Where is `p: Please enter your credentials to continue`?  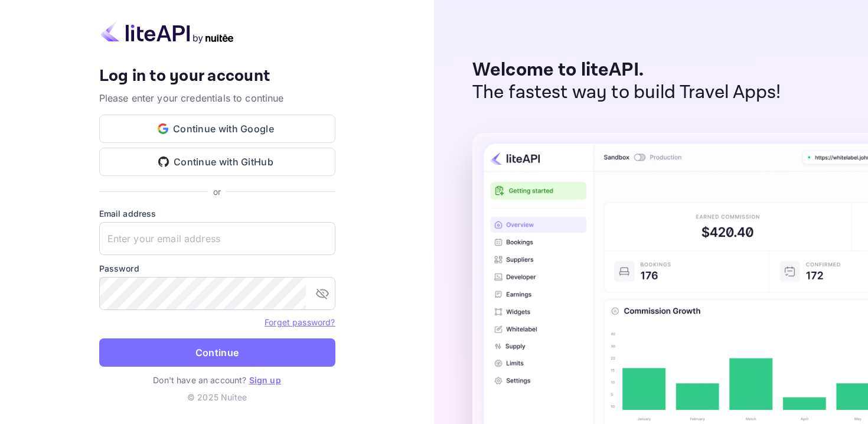 p: Please enter your credentials to continue is located at coordinates (218, 98).